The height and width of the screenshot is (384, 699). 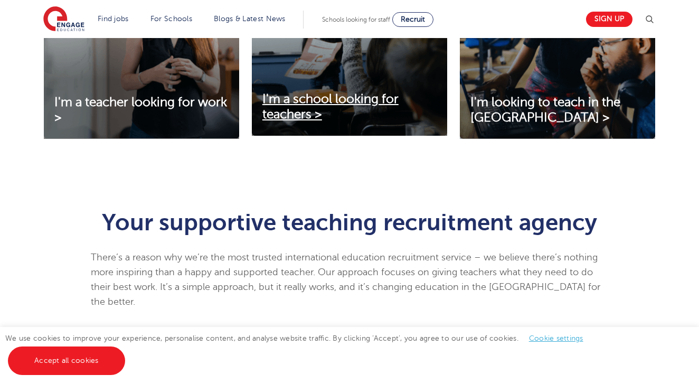 I want to click on a: I'm a school looking for teachers >, so click(x=349, y=107).